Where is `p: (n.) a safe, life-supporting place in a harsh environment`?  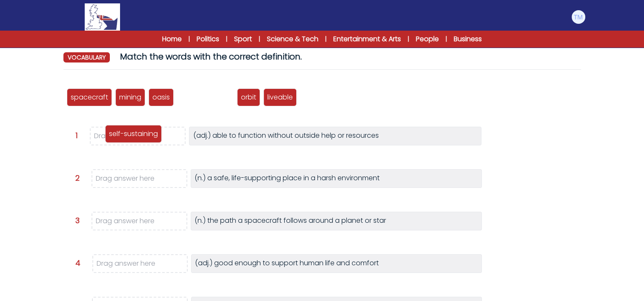 p: (n.) a safe, life-supporting place in a harsh environment is located at coordinates (287, 178).